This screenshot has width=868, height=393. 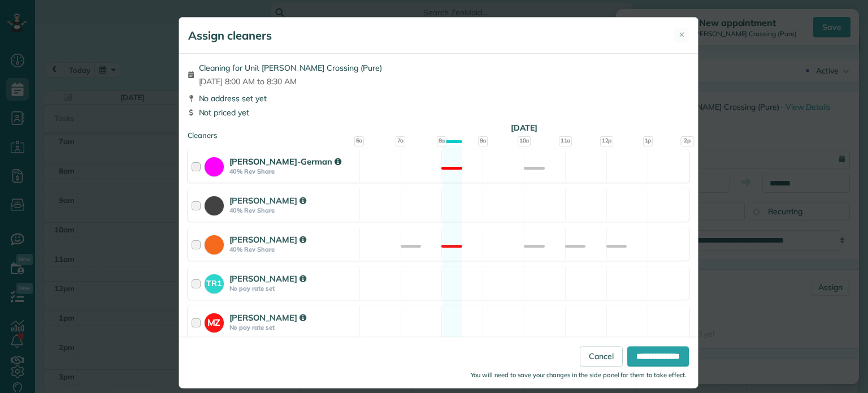 What do you see at coordinates (439, 98) in the screenshot?
I see `div: No address set yet` at bounding box center [439, 98].